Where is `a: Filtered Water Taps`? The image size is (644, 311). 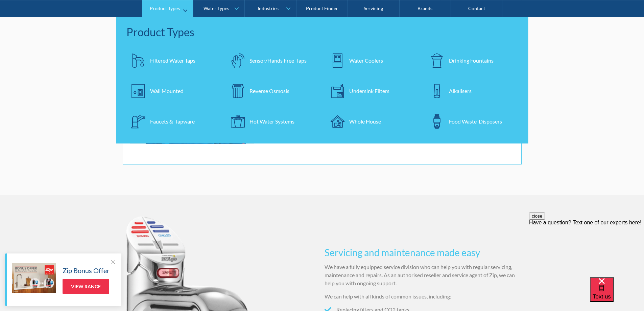
a: Filtered Water Taps is located at coordinates (173, 60).